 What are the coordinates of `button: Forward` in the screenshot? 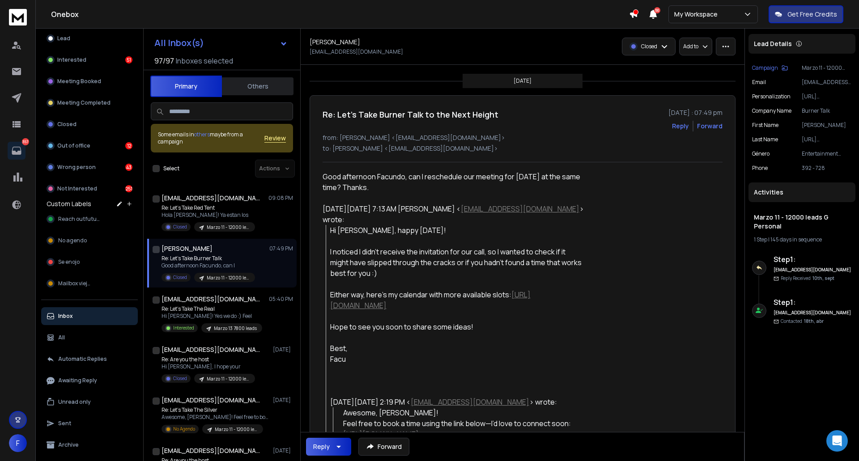 It's located at (384, 447).